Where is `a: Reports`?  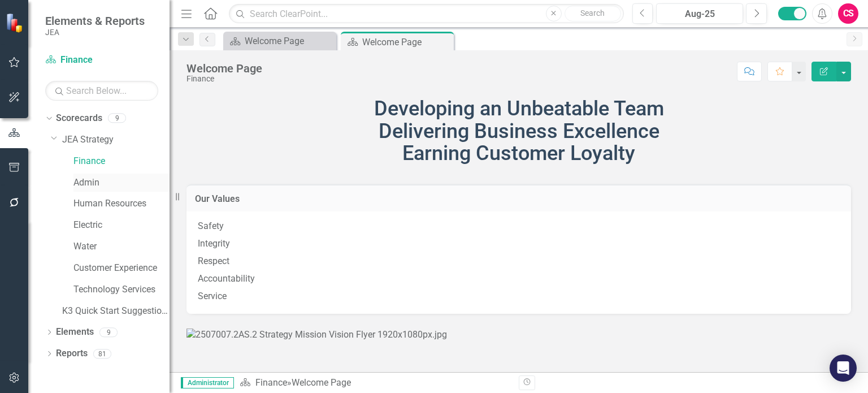
a: Reports is located at coordinates (71, 354).